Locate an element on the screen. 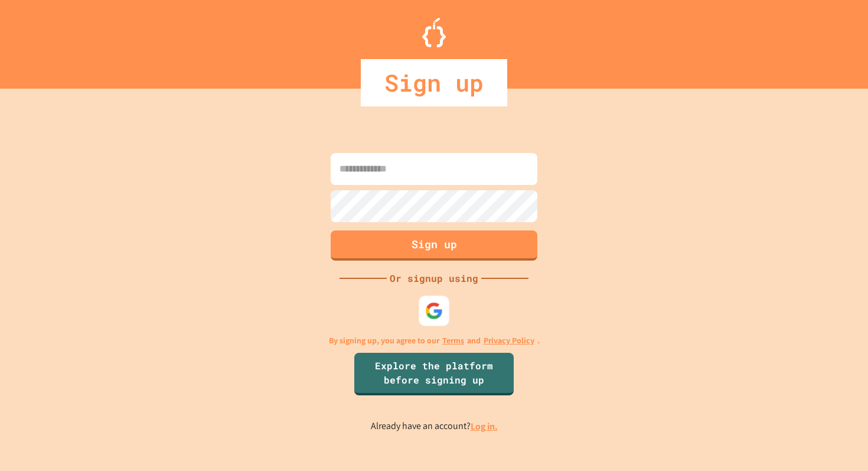  a: Log in. is located at coordinates (484, 426).